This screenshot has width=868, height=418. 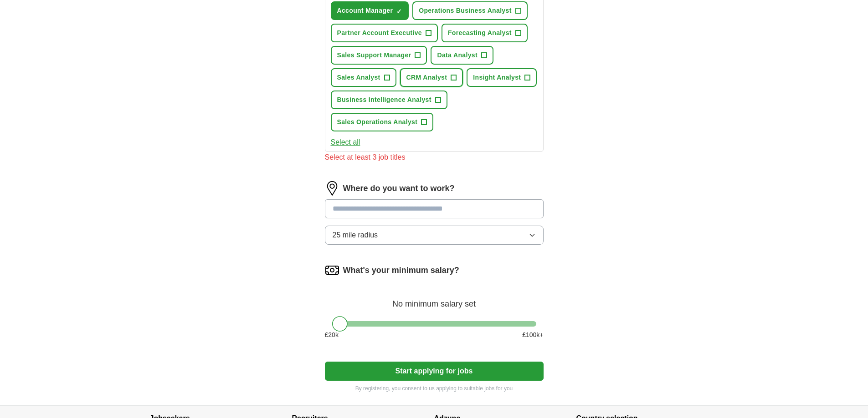 I want to click on span: Sales Analyst, so click(x=359, y=77).